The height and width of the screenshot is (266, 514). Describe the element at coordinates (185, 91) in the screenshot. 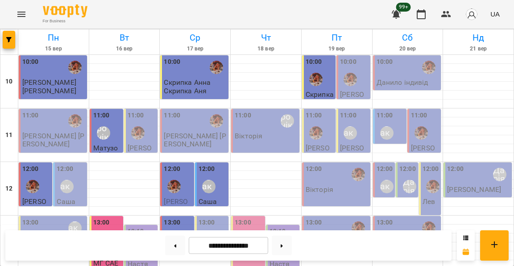

I see `p: Скрипка Аня` at that location.